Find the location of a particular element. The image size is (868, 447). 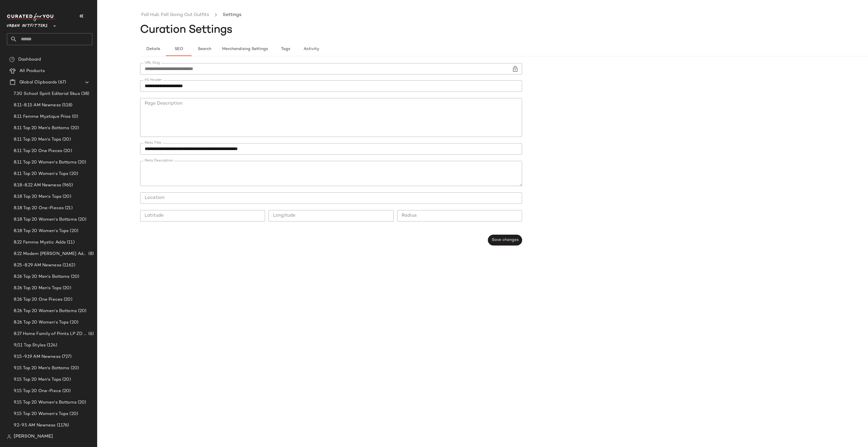

span: (38) is located at coordinates (84, 94).